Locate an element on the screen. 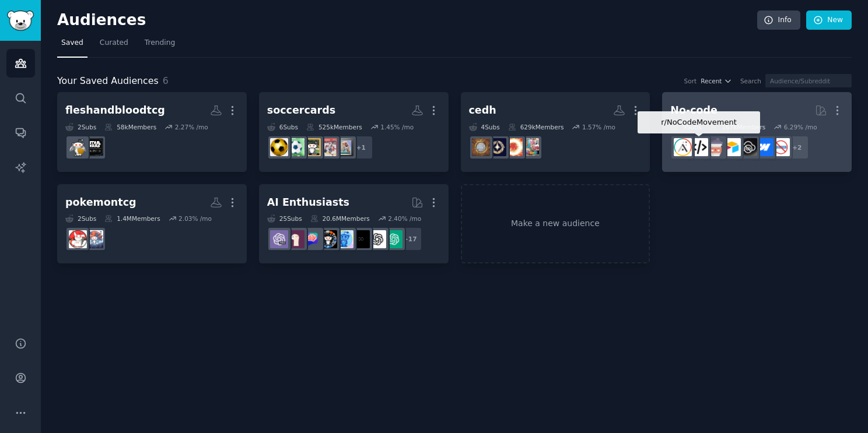 The width and height of the screenshot is (868, 433). img: ChatGPTPromptGenius is located at coordinates (312, 239).